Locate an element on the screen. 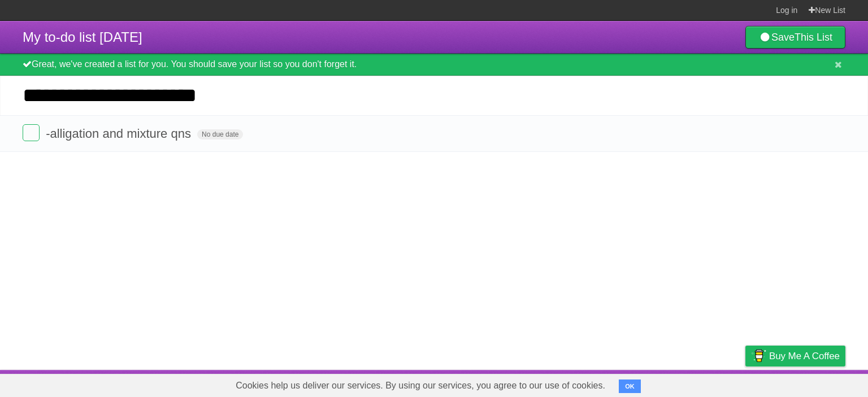 This screenshot has width=868, height=397. a: About is located at coordinates (607, 383).